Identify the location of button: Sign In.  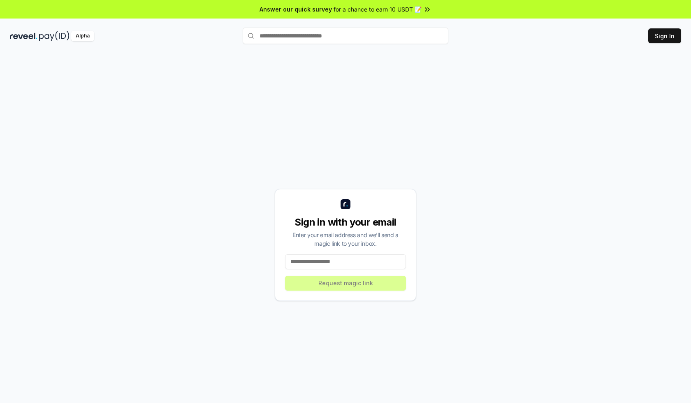
(665, 36).